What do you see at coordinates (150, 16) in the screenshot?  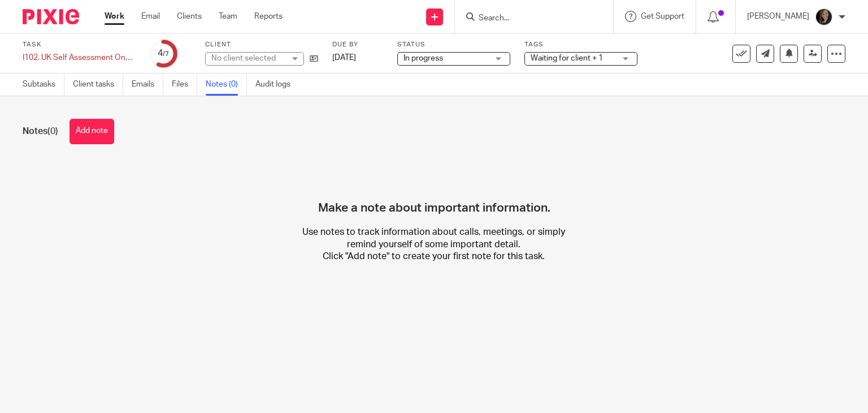 I see `a: Email` at bounding box center [150, 16].